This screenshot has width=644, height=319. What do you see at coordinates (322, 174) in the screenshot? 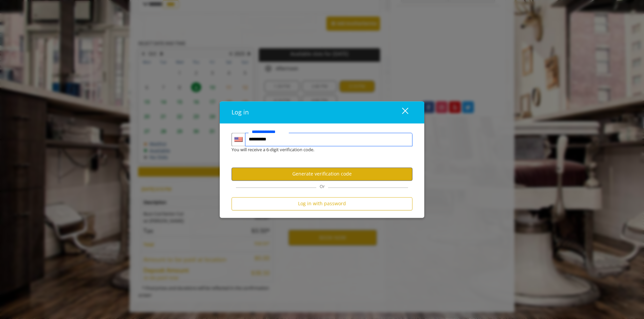
I see `button: Generate verification code` at bounding box center [322, 174].